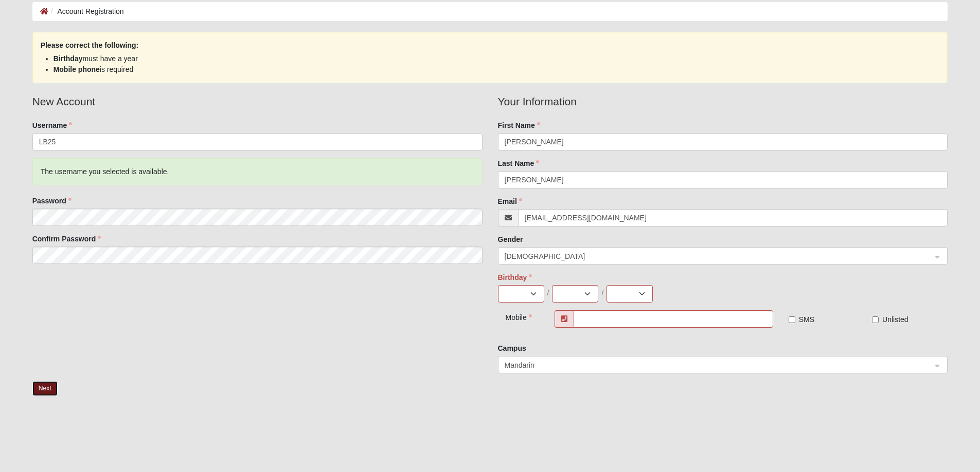 This screenshot has width=980, height=472. Describe the element at coordinates (514, 277) in the screenshot. I see `label: Birthday` at that location.